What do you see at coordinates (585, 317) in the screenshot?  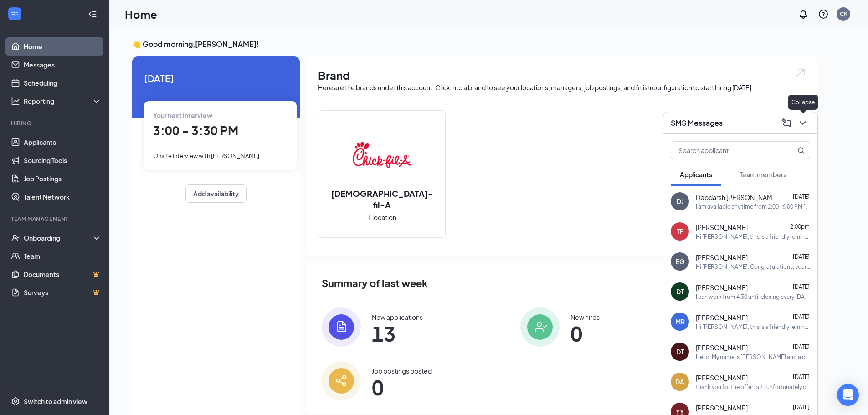 I see `div: New hires` at bounding box center [585, 317].